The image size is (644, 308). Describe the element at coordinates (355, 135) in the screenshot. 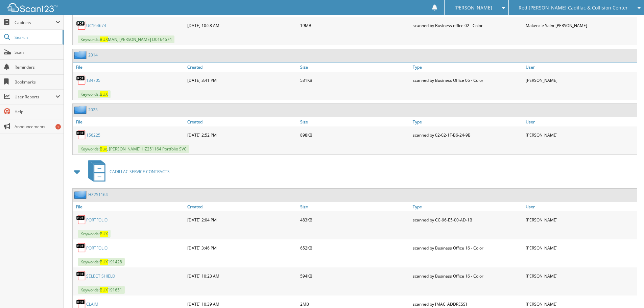

I see `div: 898KB` at that location.